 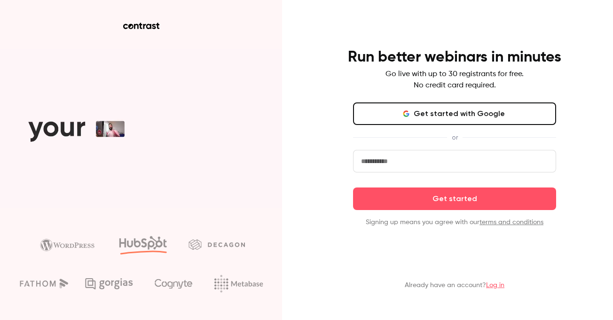 What do you see at coordinates (512, 222) in the screenshot?
I see `a: terms and conditions` at bounding box center [512, 222].